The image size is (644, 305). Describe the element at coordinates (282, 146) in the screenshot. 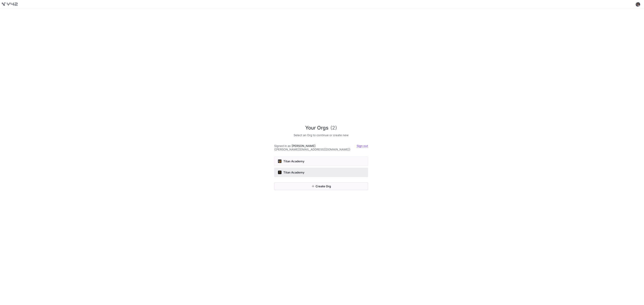

I see `span: Signed in as` at that location.